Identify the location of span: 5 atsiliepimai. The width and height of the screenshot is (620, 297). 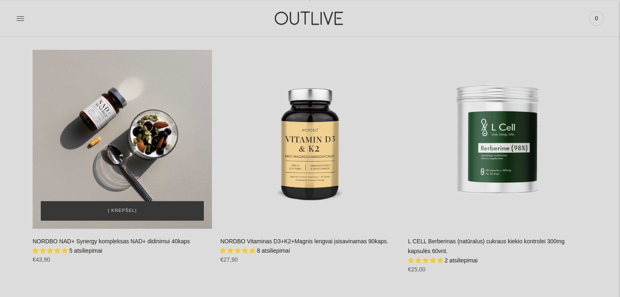
(86, 251).